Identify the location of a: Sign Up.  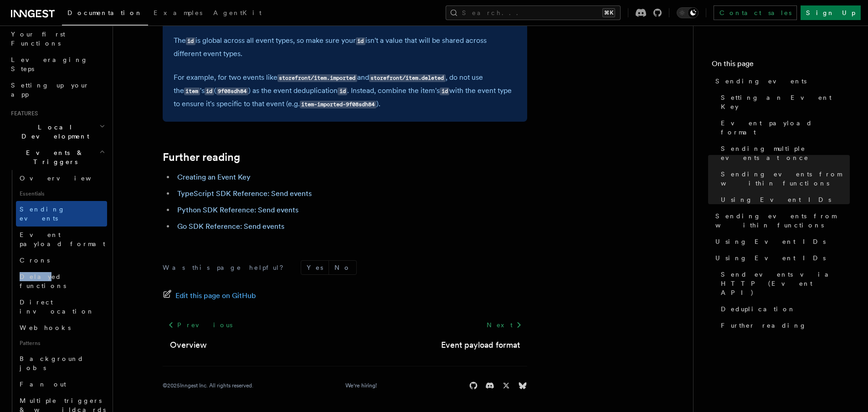
(831, 12).